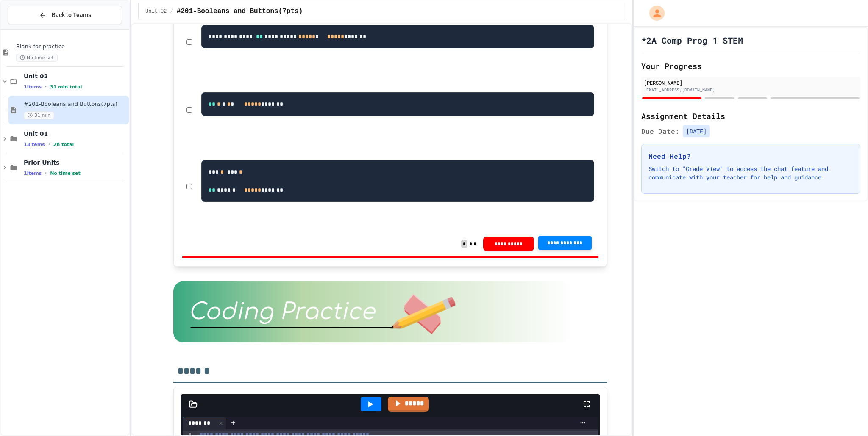  I want to click on p: Switch to "Grade View" to access the chat feature and communicate with your teacher for help and ..., so click(751, 173).